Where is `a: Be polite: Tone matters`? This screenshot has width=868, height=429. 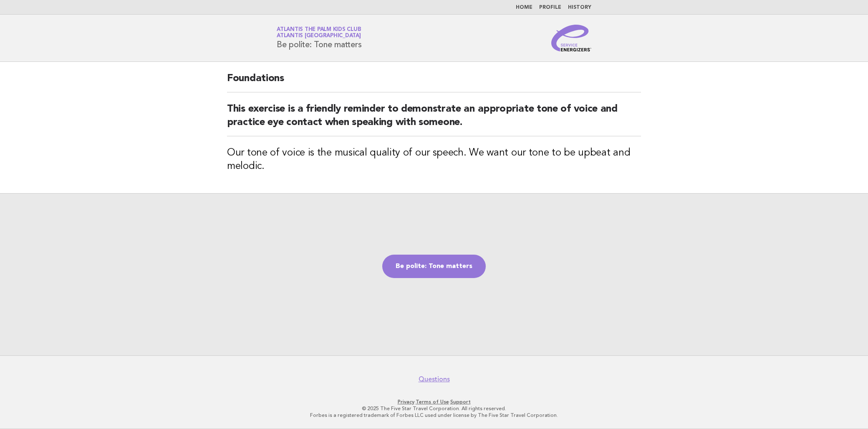 a: Be polite: Tone matters is located at coordinates (434, 267).